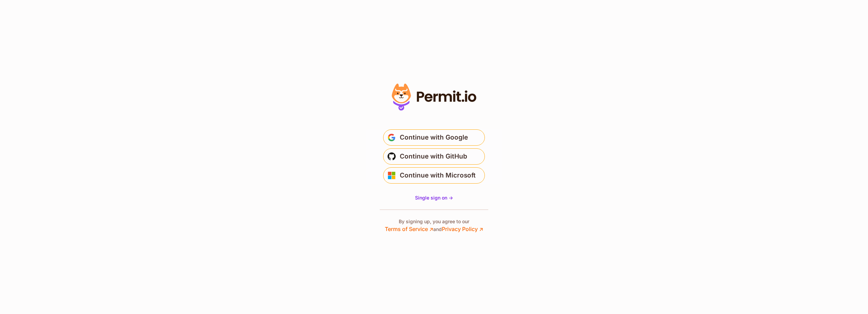 This screenshot has width=868, height=314. Describe the element at coordinates (434, 138) in the screenshot. I see `button: Continue with Google` at that location.